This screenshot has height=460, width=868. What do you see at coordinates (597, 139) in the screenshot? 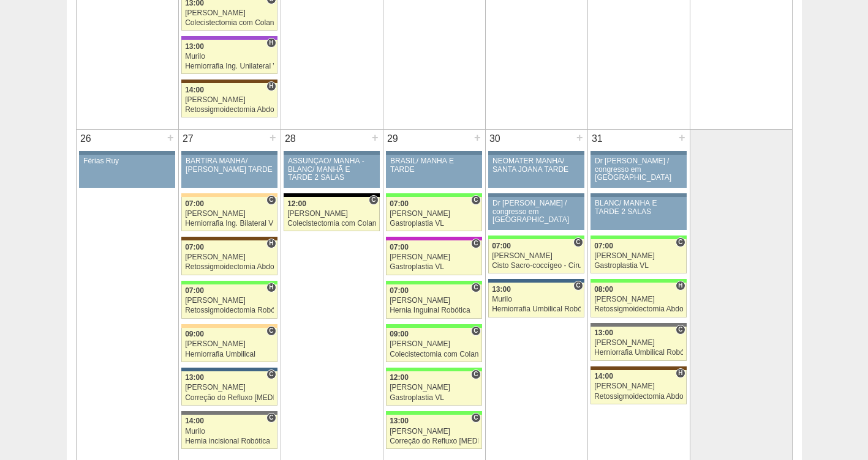
I see `div: 31` at bounding box center [597, 139].